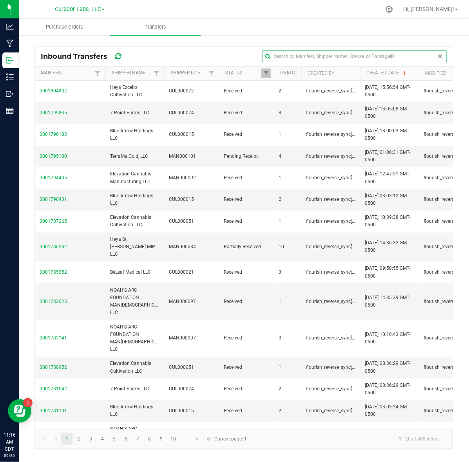 The width and height of the screenshot is (469, 462). Describe the element at coordinates (70, 411) in the screenshot. I see `span: 0001781101` at that location.